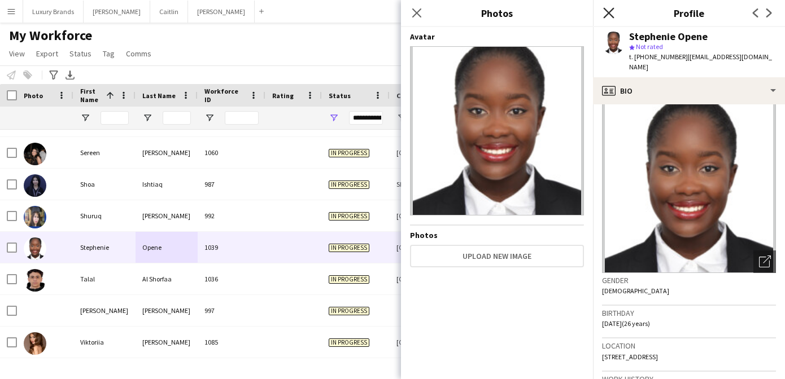 This screenshot has height=379, width=785. What do you see at coordinates (497, 256) in the screenshot?
I see `button: Upload new image` at bounding box center [497, 256].